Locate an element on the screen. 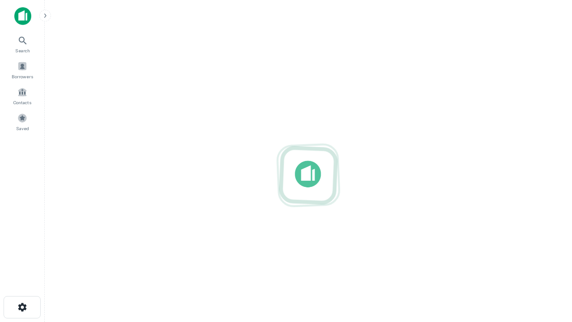  span: Search is located at coordinates (22, 51).